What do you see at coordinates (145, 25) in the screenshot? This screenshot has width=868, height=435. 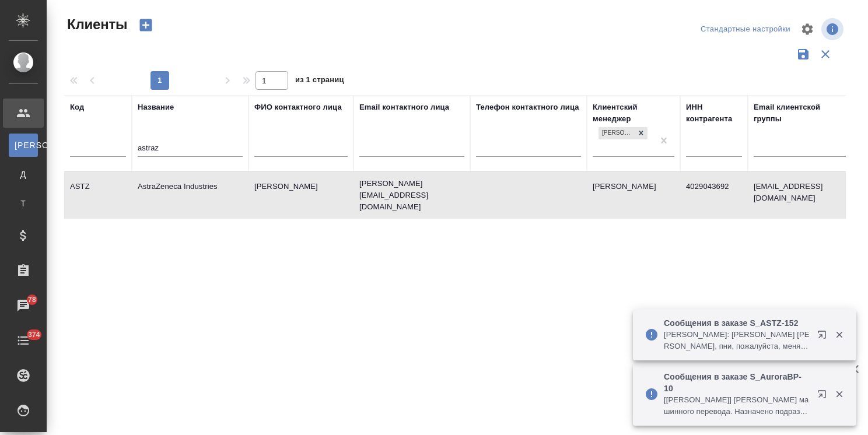 I see `button: Создать` at bounding box center [145, 25].